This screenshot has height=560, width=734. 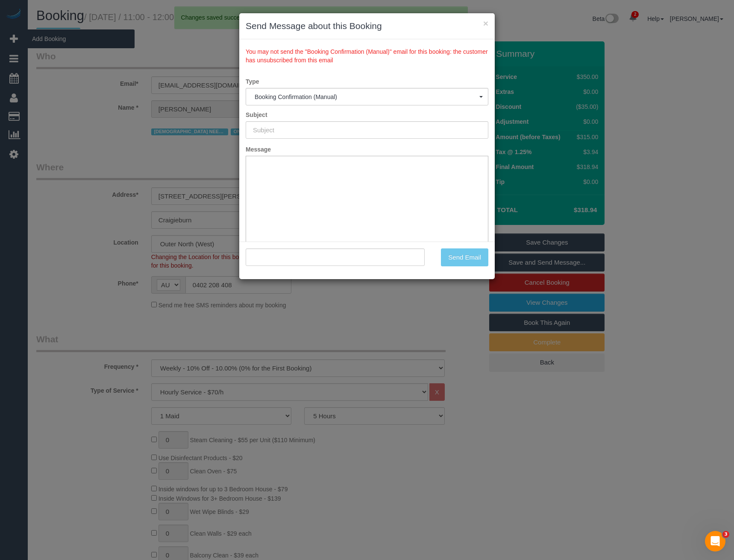 I want to click on input: Subject, so click(x=367, y=130).